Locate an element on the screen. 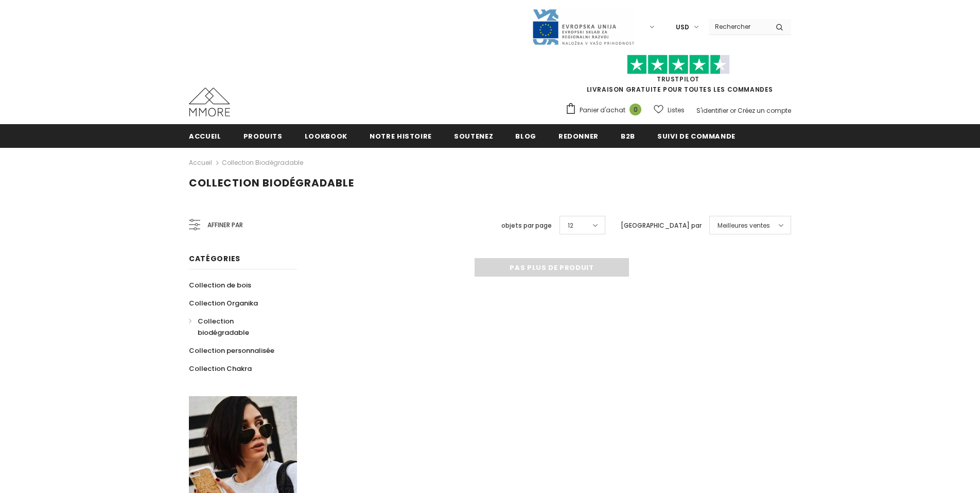  span: Collection de bois is located at coordinates (220, 285).